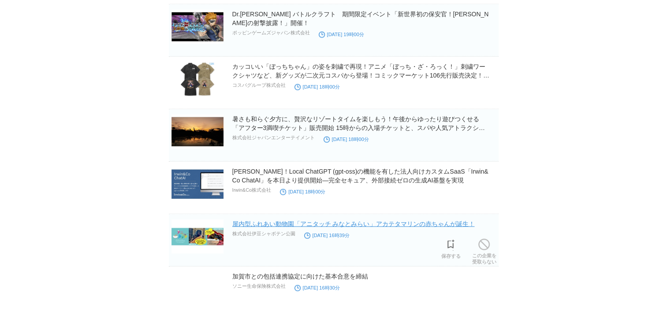  Describe the element at coordinates (197, 79) in the screenshot. I see `img: 99047-1253-8c3073139534bea732105581b320d9df-1000x1000.jpg` at that location.